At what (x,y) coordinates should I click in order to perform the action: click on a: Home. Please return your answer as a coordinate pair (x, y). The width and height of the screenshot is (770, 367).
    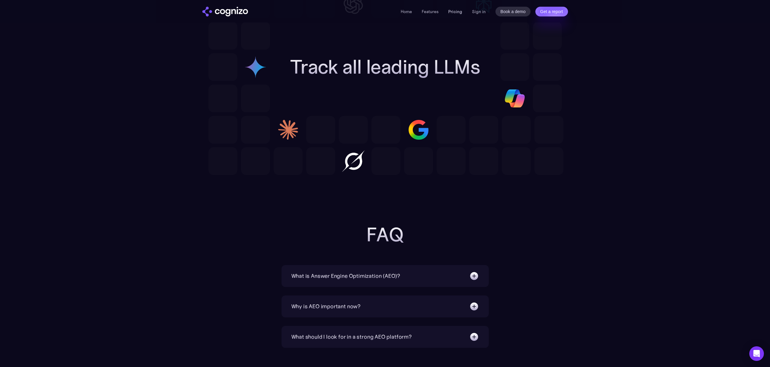
    Looking at the image, I should click on (406, 12).